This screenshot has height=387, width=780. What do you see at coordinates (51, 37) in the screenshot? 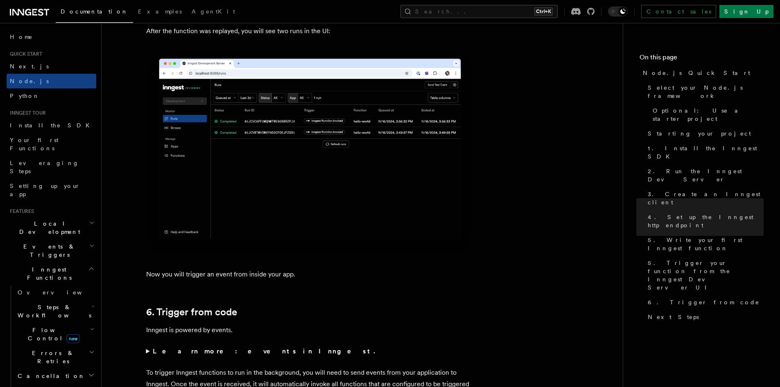
I see `a: Home` at bounding box center [51, 37].